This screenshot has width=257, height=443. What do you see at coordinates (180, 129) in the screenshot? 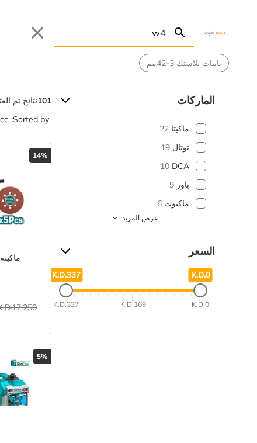
I see `span: ماكيتا` at bounding box center [180, 129].